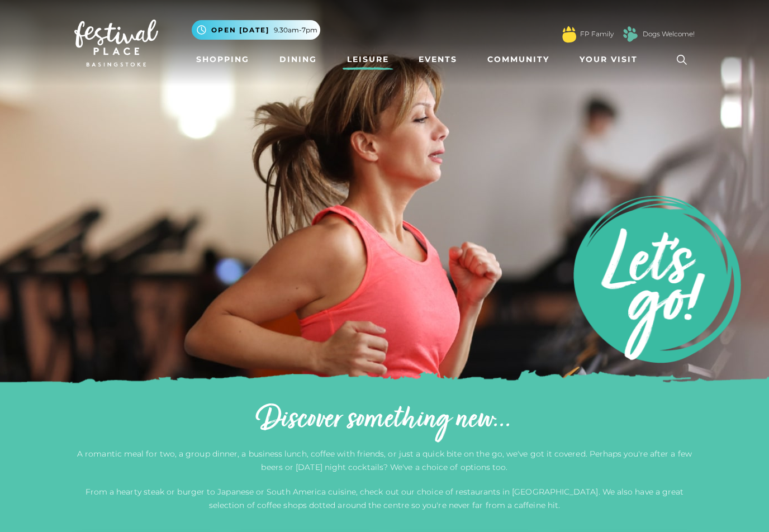 This screenshot has height=532, width=769. Describe the element at coordinates (116, 43) in the screenshot. I see `img: Festival Place Logo` at that location.